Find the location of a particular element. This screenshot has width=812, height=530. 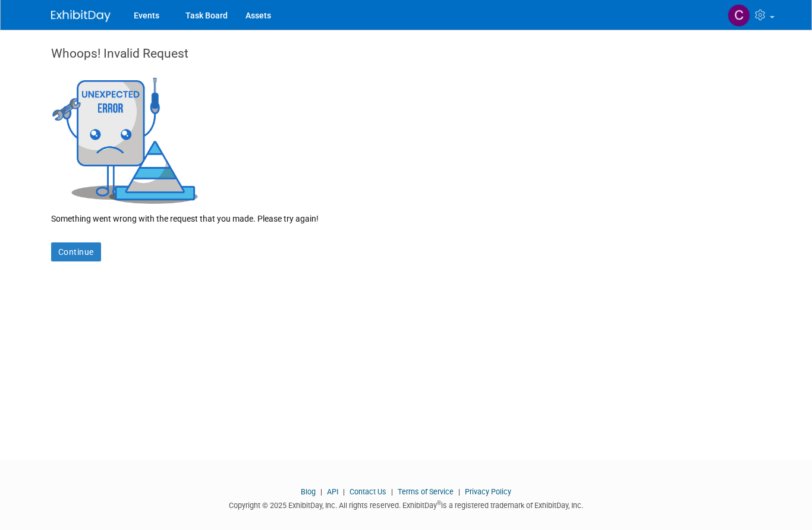

img: ExhibitDay is located at coordinates (81, 16).